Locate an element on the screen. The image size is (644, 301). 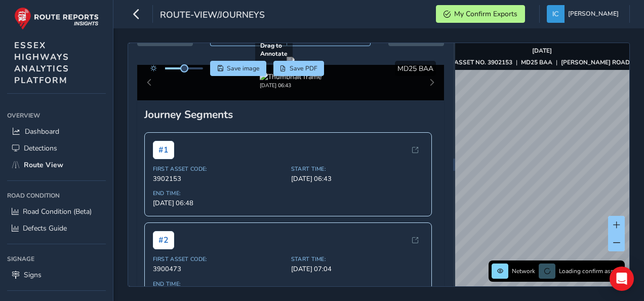
button: PDF is located at coordinates (299, 68).